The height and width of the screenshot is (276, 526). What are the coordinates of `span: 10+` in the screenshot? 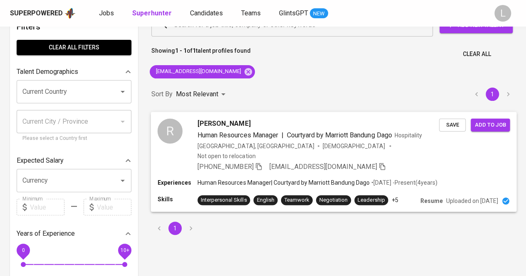 It's located at (124, 251).